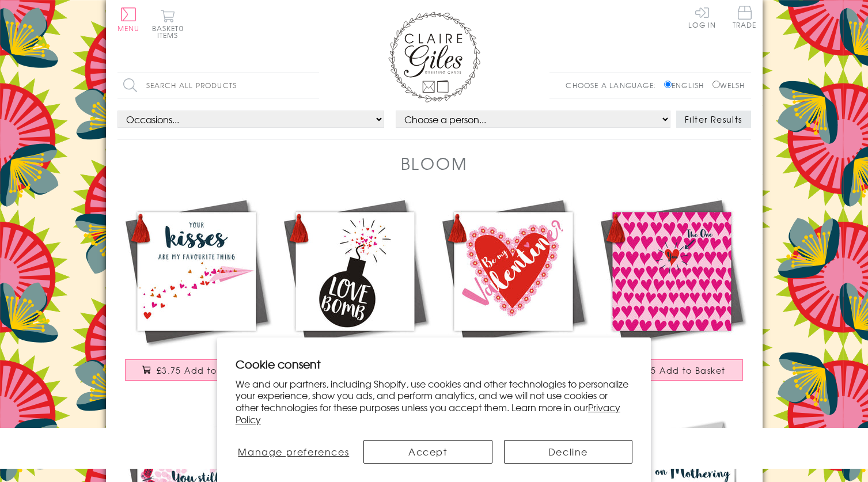 Image resolution: width=868 pixels, height=482 pixels. I want to click on input: Search all products, so click(218, 85).